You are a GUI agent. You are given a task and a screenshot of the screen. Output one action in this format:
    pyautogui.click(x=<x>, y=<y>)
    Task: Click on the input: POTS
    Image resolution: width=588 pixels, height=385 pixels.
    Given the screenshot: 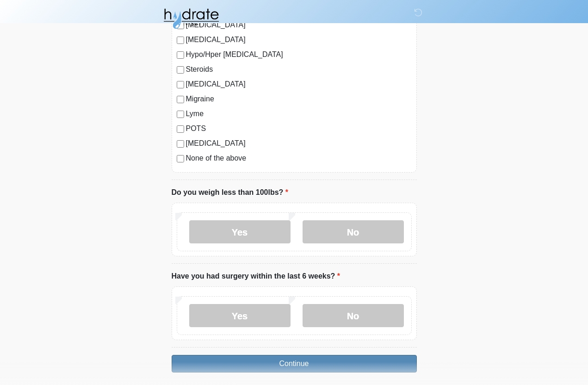 What is the action you would take?
    pyautogui.click(x=181, y=129)
    